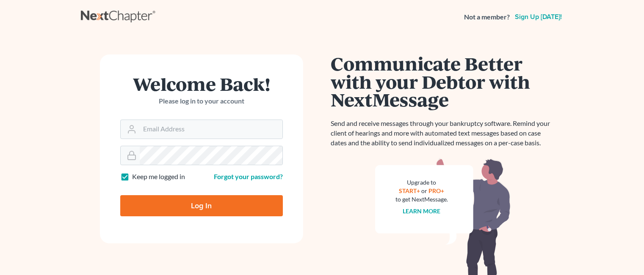 This screenshot has height=275, width=644. Describe the element at coordinates (202, 101) in the screenshot. I see `p: Please log in to your account` at that location.